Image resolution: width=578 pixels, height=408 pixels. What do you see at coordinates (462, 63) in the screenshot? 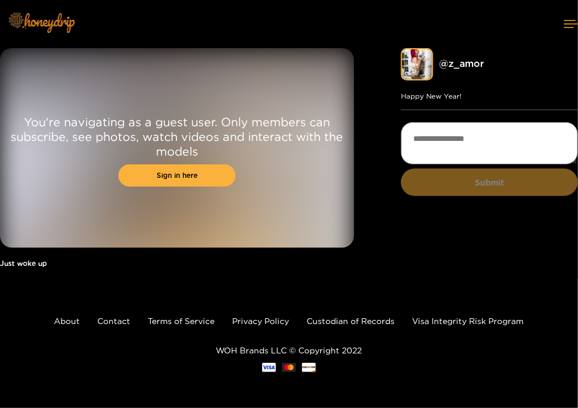
I see `a: @ z_amor` at bounding box center [462, 63].